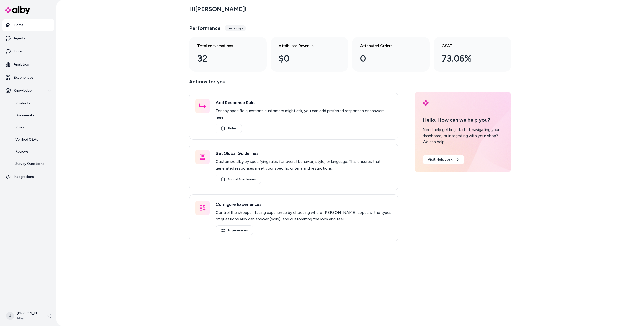 Image resolution: width=644 pixels, height=326 pixels. I want to click on div: 0, so click(387, 59).